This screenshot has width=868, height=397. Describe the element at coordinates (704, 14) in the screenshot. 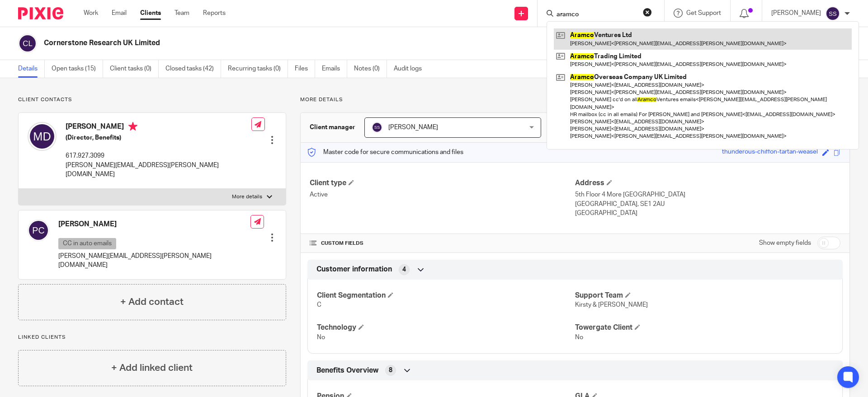

I see `span: Get Support` at that location.